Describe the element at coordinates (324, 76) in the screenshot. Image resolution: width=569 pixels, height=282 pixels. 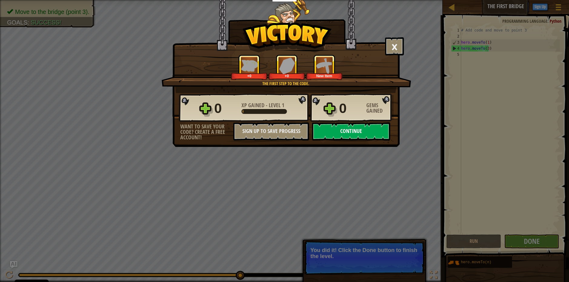
I see `div: New Item` at that location.